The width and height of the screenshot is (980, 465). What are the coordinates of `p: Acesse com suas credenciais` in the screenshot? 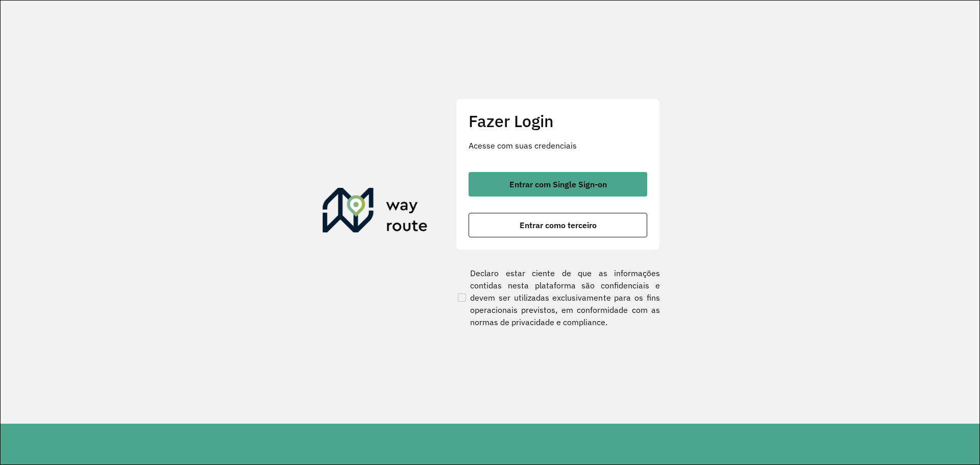 It's located at (558, 145).